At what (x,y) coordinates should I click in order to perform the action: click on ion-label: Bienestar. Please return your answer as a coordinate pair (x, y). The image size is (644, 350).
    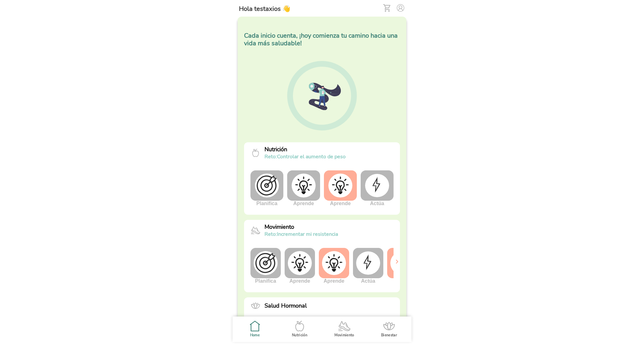
    Looking at the image, I should click on (389, 335).